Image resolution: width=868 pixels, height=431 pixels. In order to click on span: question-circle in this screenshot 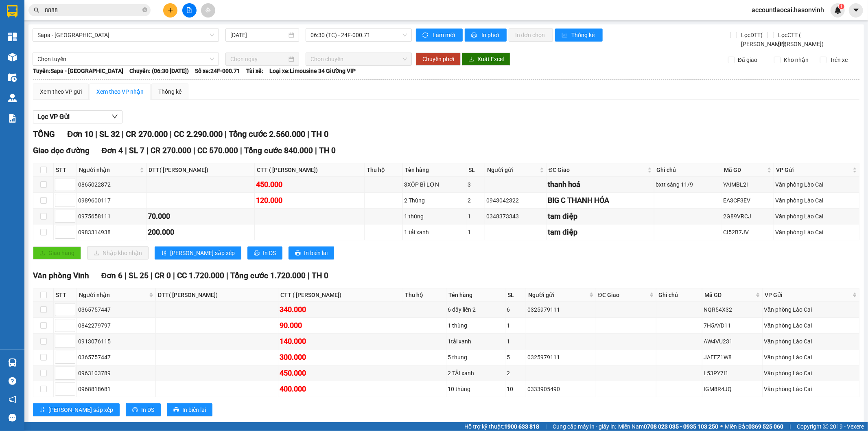, I will do `click(12, 381)`.